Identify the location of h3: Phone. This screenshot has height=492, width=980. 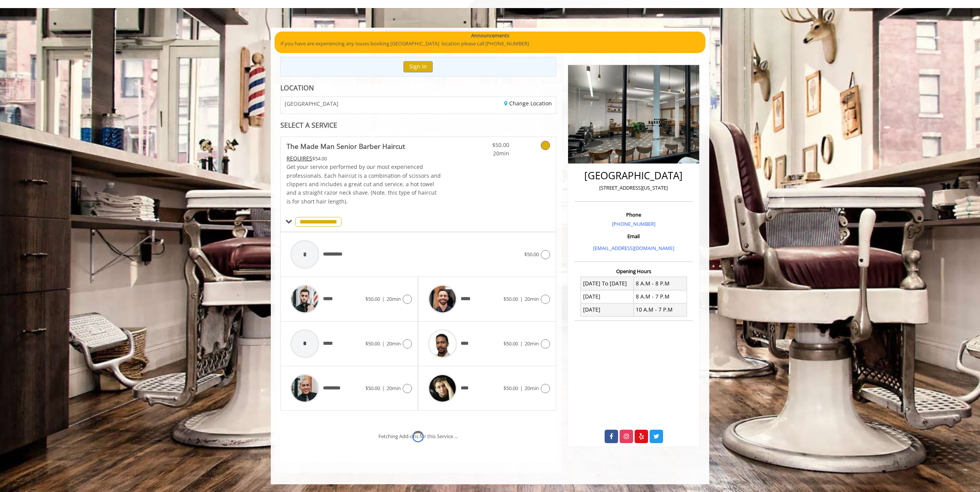
(633, 214).